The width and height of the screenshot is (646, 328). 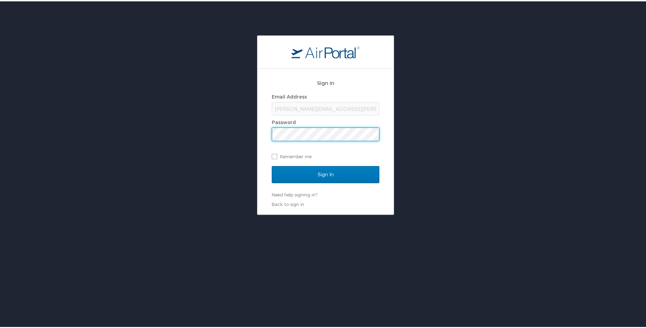 What do you see at coordinates (326, 173) in the screenshot?
I see `input: Sign In` at bounding box center [326, 173].